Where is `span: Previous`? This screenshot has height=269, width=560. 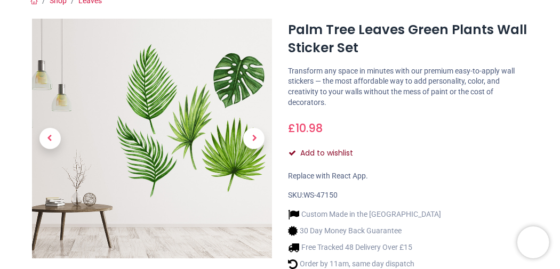
span: Previous is located at coordinates (50, 139).